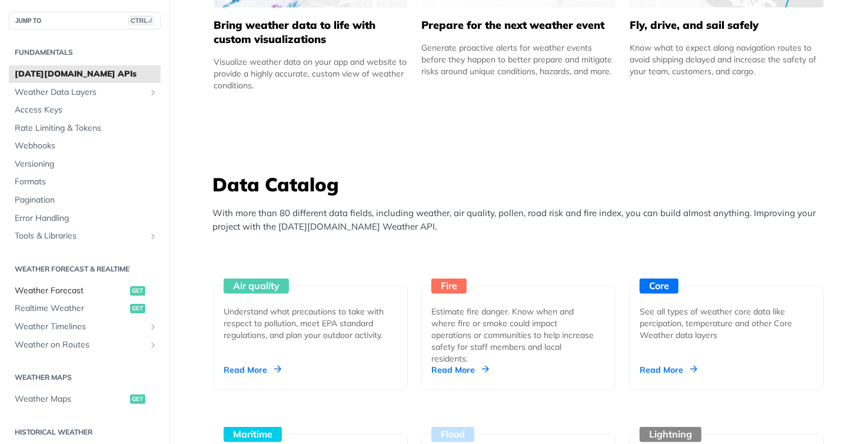 This screenshot has height=444, width=868. What do you see at coordinates (85, 146) in the screenshot?
I see `a: Webhooks` at bounding box center [85, 146].